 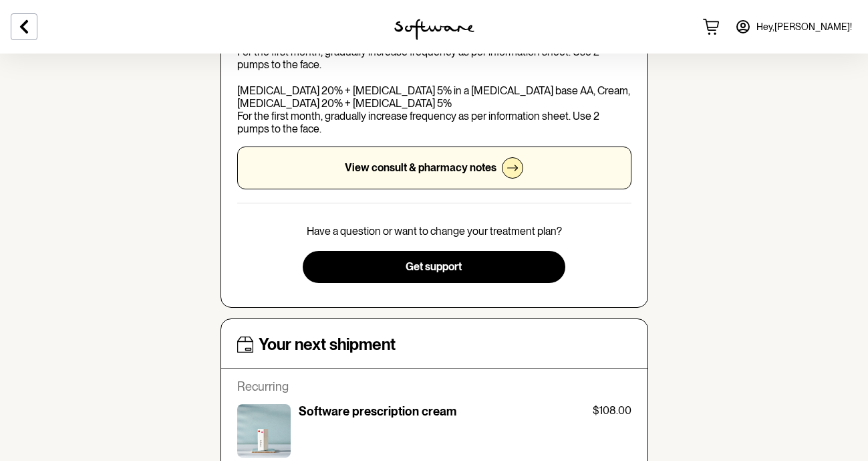 I want to click on p: Recurring, so click(x=434, y=386).